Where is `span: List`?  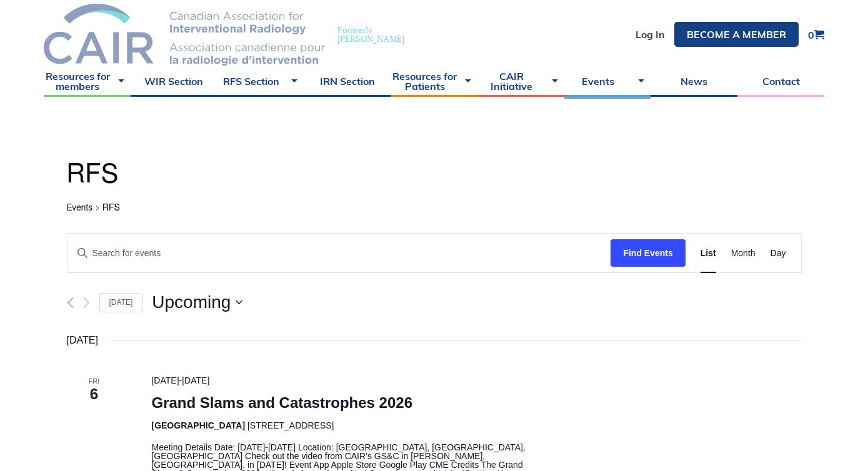
span: List is located at coordinates (708, 253).